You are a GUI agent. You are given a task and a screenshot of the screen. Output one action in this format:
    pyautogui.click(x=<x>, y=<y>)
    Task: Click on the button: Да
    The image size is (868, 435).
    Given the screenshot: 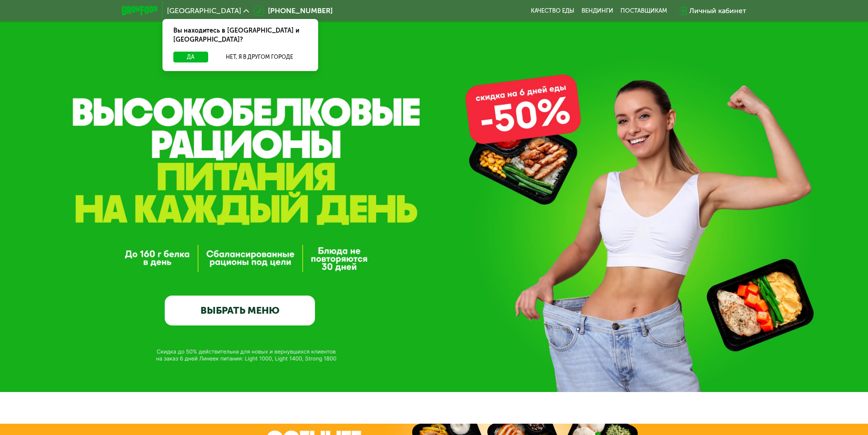 What is the action you would take?
    pyautogui.click(x=191, y=57)
    